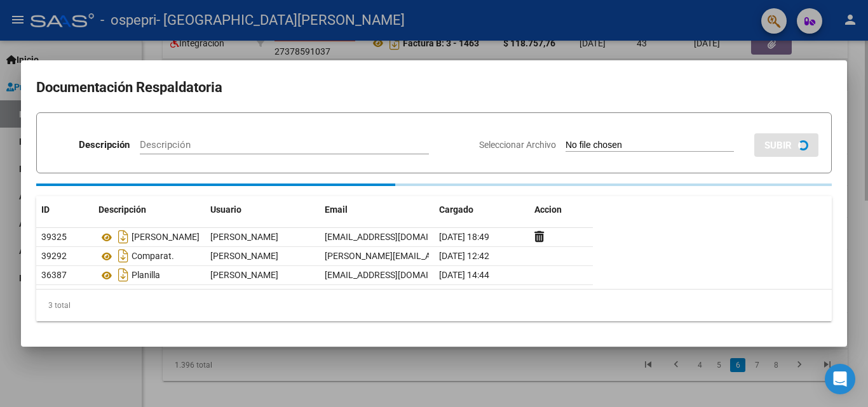 The height and width of the screenshot is (407, 868). Describe the element at coordinates (786, 145) in the screenshot. I see `button: SUBIR` at that location.